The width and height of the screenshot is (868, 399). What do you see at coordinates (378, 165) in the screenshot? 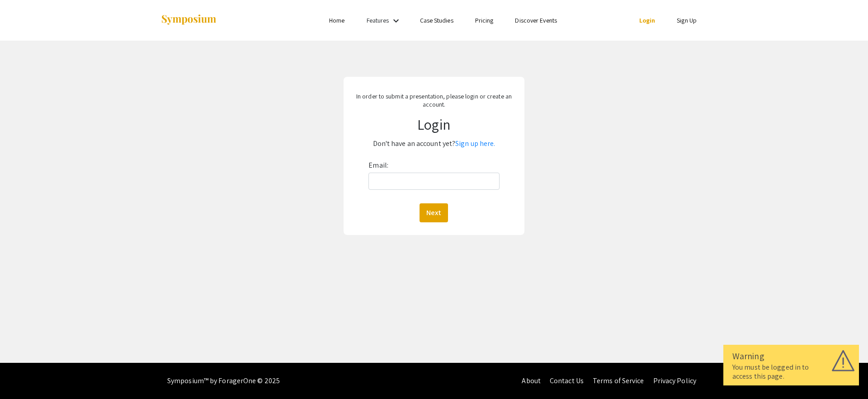
I see `label: Email:` at bounding box center [378, 165].